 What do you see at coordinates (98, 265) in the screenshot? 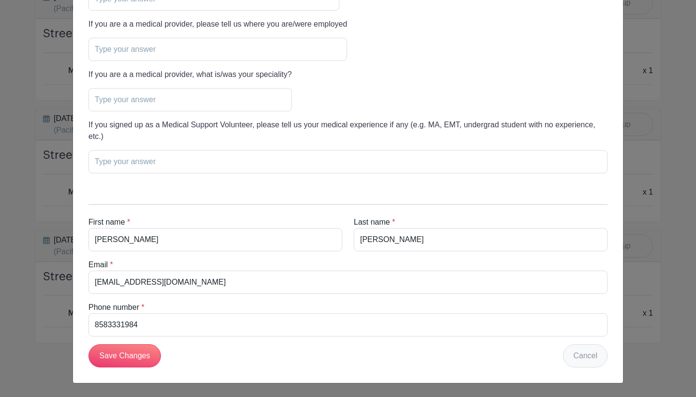
I see `label: Email` at bounding box center [98, 265].